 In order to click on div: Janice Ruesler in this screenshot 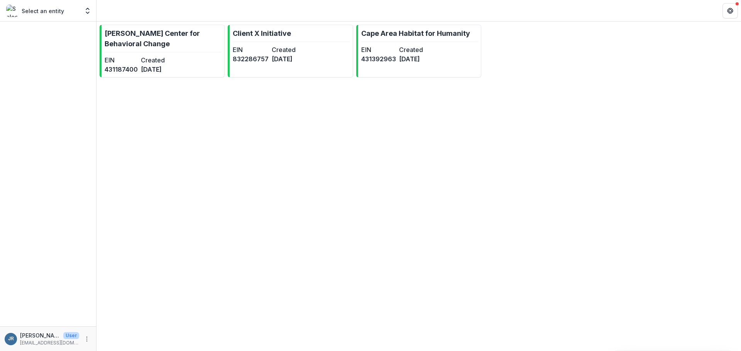, I will do `click(11, 339)`.